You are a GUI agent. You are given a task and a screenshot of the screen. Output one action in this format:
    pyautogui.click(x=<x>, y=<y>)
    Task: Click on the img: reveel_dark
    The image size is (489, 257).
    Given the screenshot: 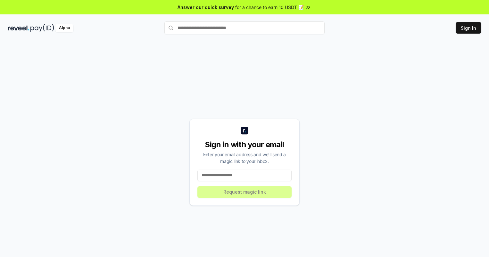 What is the action you would take?
    pyautogui.click(x=18, y=28)
    